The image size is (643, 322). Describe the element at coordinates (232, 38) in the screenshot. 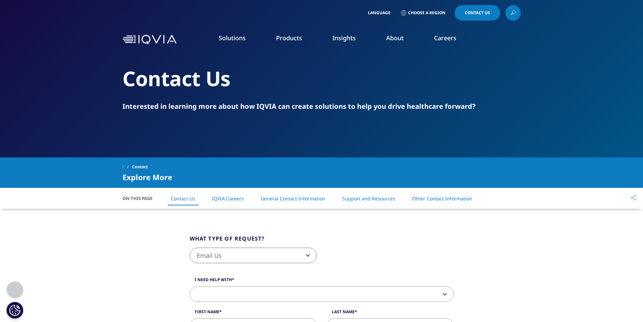

I see `a: Solutions` at that location.